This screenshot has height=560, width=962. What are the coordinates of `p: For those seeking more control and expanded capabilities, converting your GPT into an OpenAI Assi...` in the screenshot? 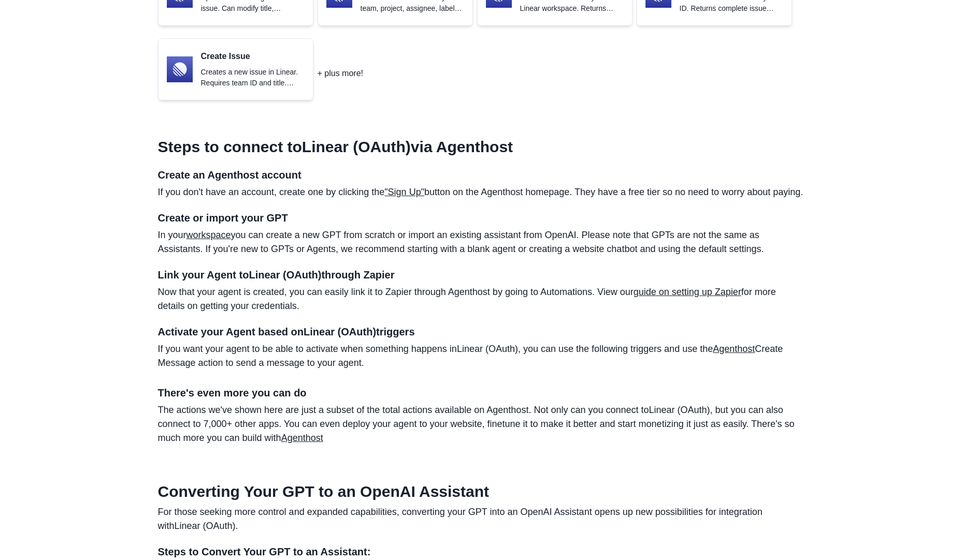 It's located at (481, 519).